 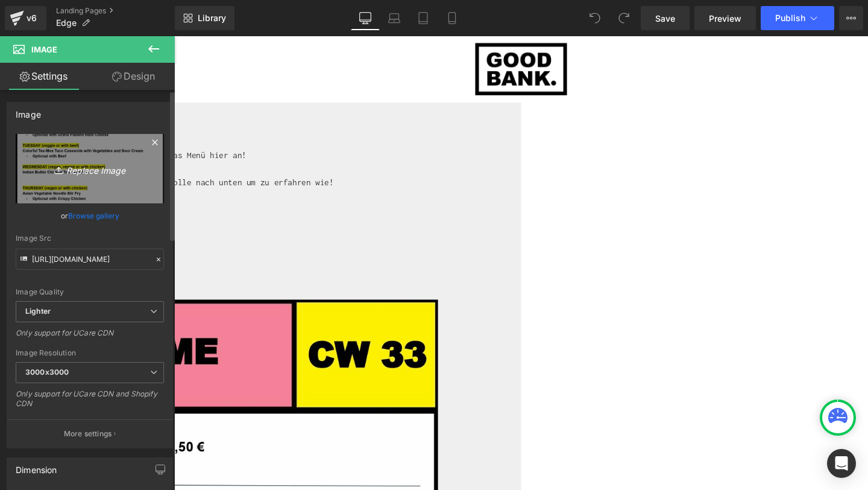 I want to click on div: Image Src, so click(x=90, y=238).